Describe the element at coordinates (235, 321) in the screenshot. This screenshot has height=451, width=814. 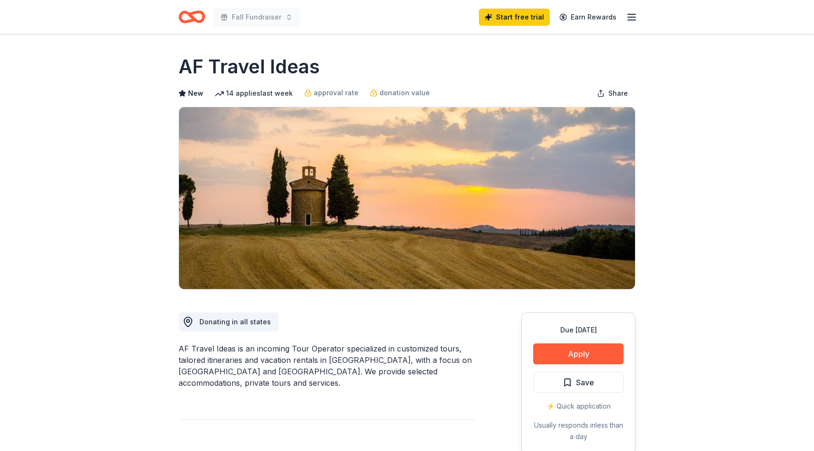
I see `span: Donating in all states` at that location.